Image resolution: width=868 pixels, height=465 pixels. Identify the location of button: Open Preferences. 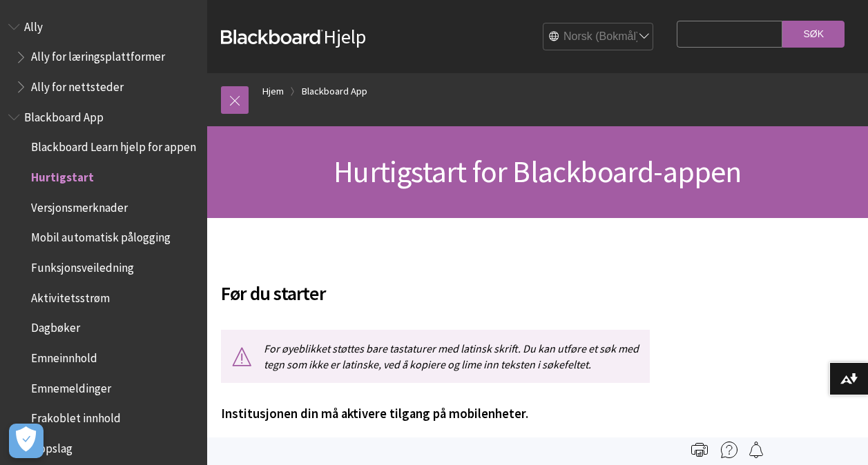
(26, 441).